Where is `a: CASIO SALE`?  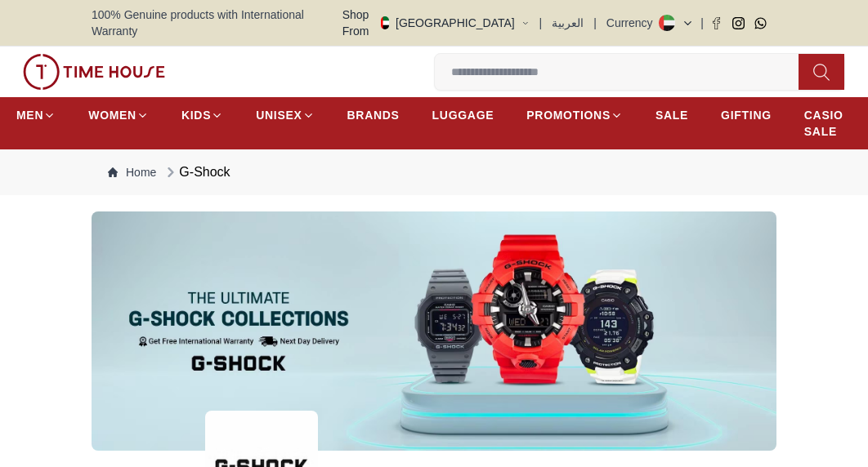
a: CASIO SALE is located at coordinates (827, 124).